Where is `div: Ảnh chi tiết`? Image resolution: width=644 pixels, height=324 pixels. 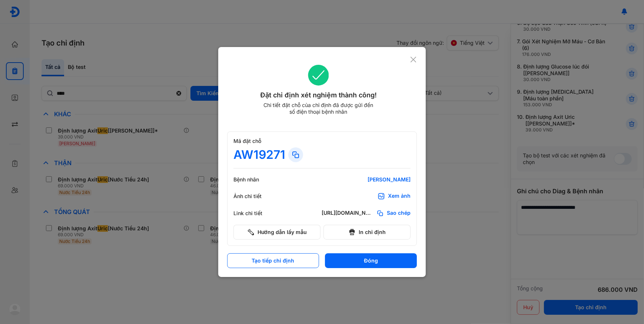
div: Ảnh chi tiết is located at coordinates (256, 196).